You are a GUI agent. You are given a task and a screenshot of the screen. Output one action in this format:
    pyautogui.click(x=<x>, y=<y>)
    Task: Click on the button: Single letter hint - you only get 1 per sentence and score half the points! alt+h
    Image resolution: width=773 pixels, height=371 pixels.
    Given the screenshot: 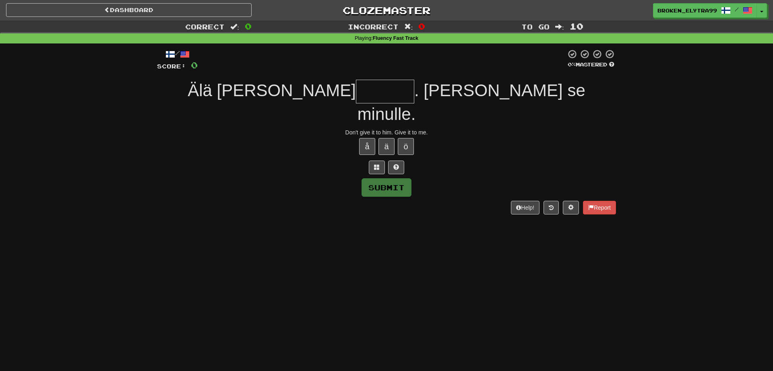 What is the action you would take?
    pyautogui.click(x=396, y=168)
    